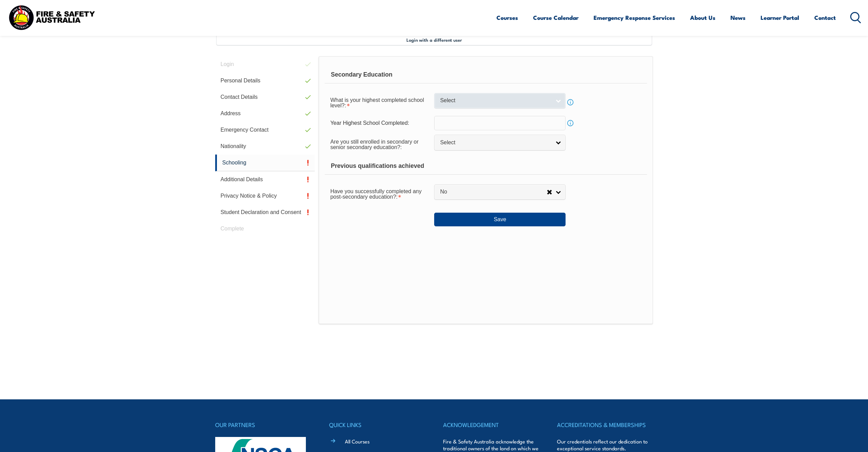  I want to click on a: Nationality, so click(265, 147).